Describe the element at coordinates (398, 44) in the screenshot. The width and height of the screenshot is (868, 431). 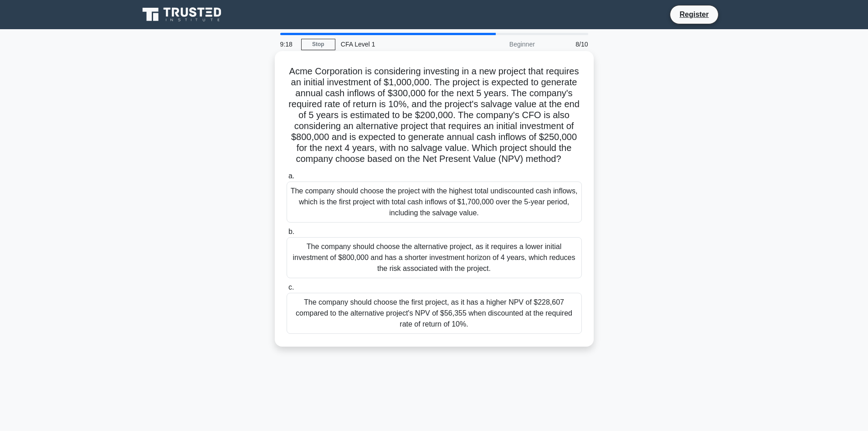
I see `div: CFA Level 1` at that location.